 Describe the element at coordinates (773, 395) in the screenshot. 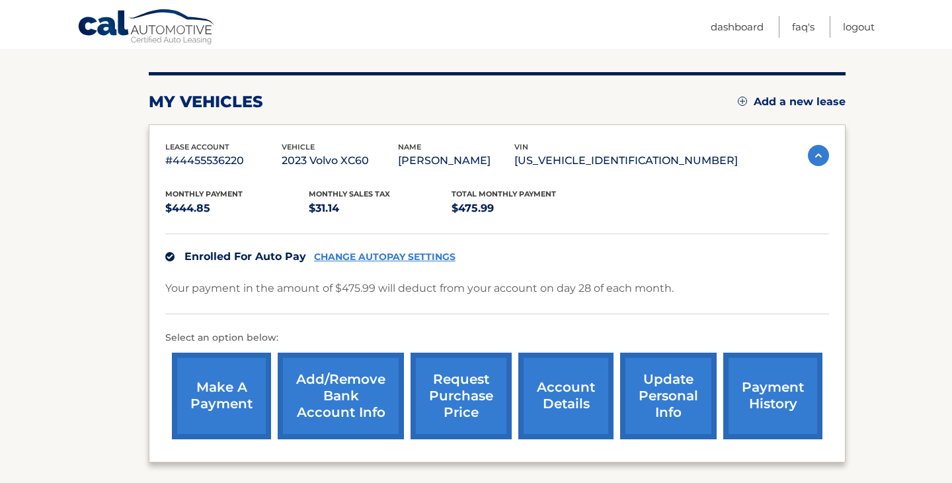

I see `a: payment history` at that location.